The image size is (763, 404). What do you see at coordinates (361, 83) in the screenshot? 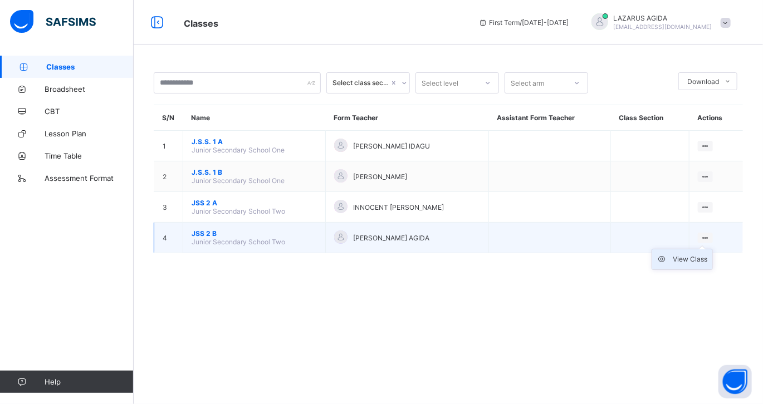
I see `div: Select class section` at bounding box center [361, 83].